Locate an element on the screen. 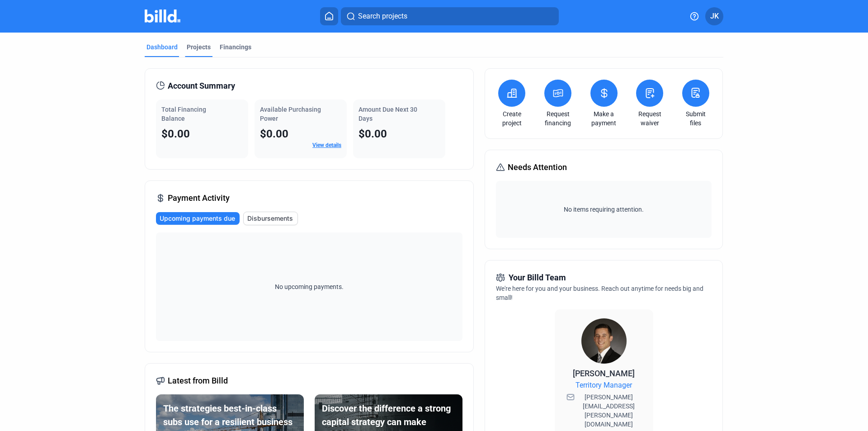  span: Payment Activity is located at coordinates (198, 198).